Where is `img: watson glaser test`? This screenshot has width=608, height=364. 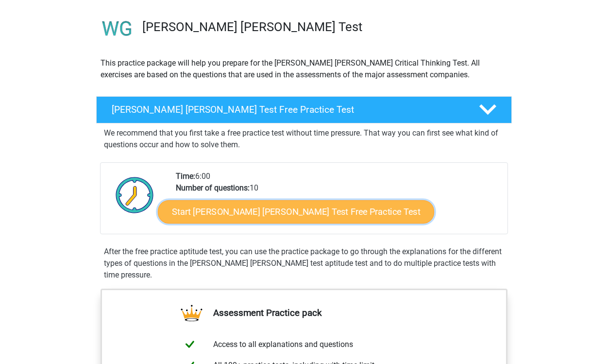 img: watson glaser test is located at coordinates (117, 29).